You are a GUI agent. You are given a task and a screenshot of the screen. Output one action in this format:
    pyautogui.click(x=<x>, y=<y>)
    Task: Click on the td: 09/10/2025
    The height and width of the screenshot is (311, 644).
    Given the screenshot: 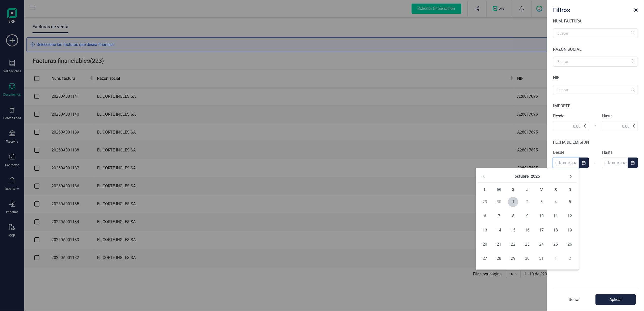 What is the action you would take?
    pyautogui.click(x=527, y=216)
    